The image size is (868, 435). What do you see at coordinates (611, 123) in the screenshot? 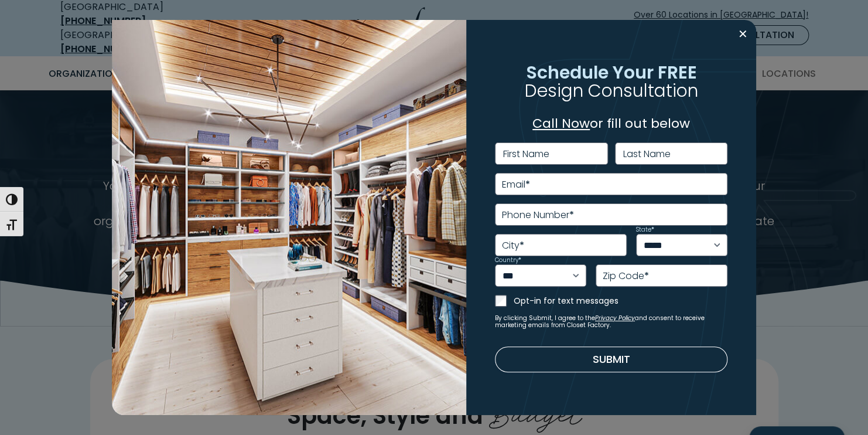
I see `p: or fill out below` at bounding box center [611, 123].